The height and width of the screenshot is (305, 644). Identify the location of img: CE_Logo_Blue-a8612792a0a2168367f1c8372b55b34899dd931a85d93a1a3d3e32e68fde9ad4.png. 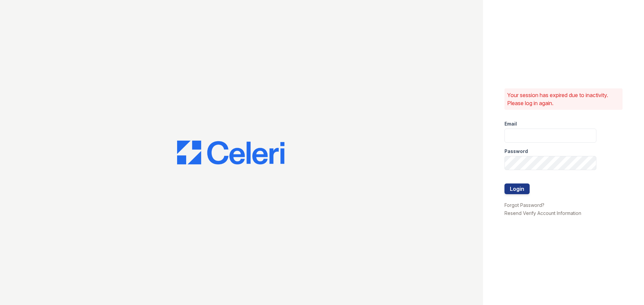
(231, 153).